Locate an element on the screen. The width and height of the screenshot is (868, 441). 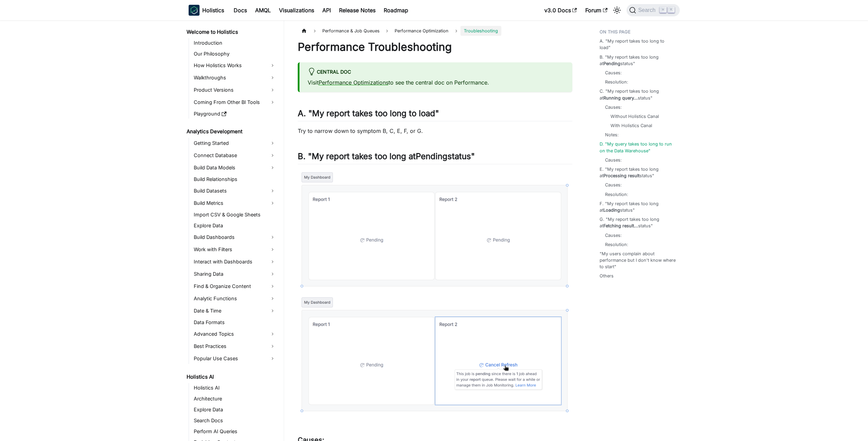
a: AMQL is located at coordinates (263, 10).